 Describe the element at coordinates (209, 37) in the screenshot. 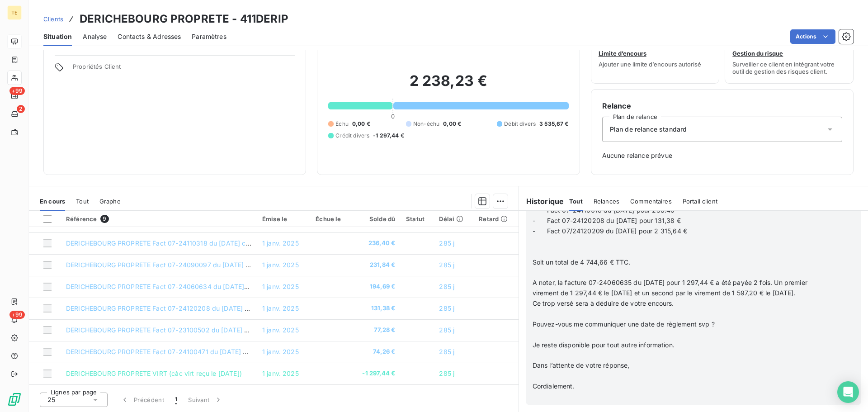

I see `span: Paramètres` at that location.